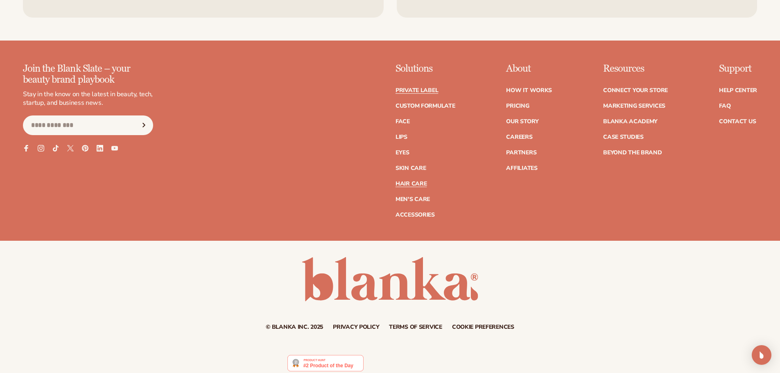  Describe the element at coordinates (761, 355) in the screenshot. I see `div: Open Intercom Messenger` at that location.